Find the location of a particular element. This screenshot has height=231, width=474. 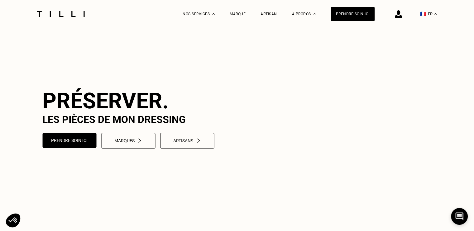

img: Menu déroulant à propos is located at coordinates (315, 14).